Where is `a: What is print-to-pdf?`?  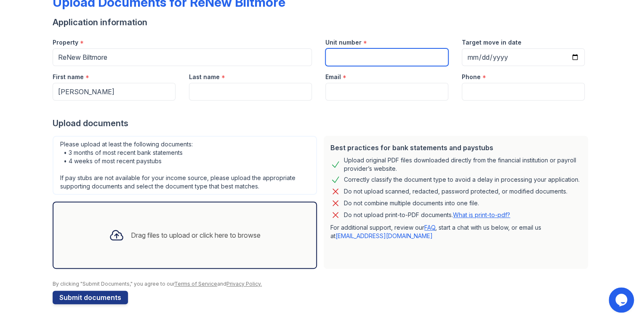
a: What is print-to-pdf? is located at coordinates (482, 214).